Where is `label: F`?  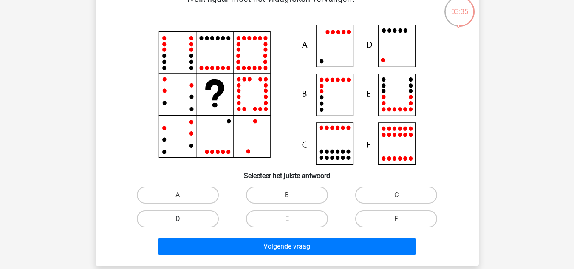
label: F is located at coordinates (396, 219).